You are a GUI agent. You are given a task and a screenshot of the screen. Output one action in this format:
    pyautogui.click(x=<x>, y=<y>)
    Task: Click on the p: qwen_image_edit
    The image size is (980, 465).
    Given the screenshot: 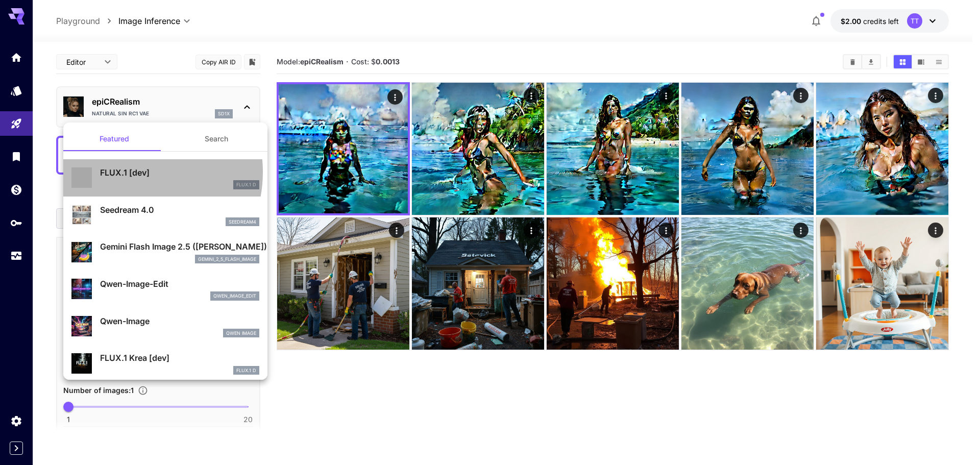 What is the action you would take?
    pyautogui.click(x=235, y=296)
    